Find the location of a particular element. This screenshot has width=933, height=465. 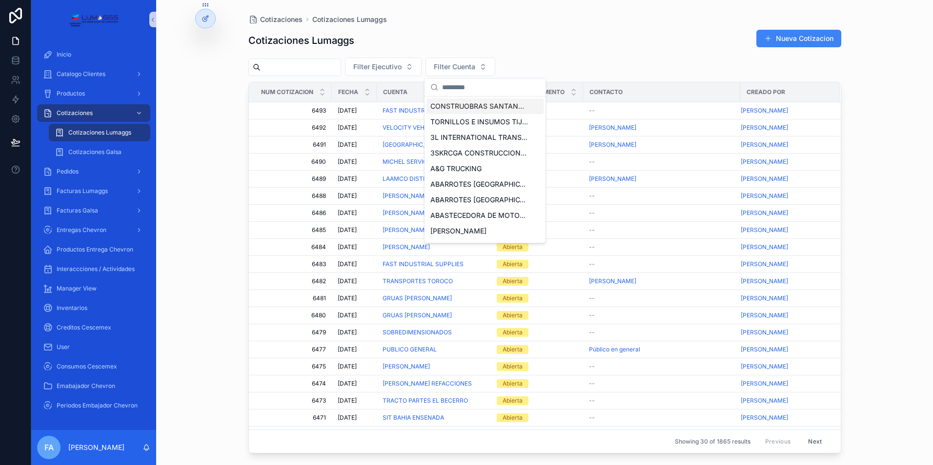

a: 6489 is located at coordinates (293, 179).